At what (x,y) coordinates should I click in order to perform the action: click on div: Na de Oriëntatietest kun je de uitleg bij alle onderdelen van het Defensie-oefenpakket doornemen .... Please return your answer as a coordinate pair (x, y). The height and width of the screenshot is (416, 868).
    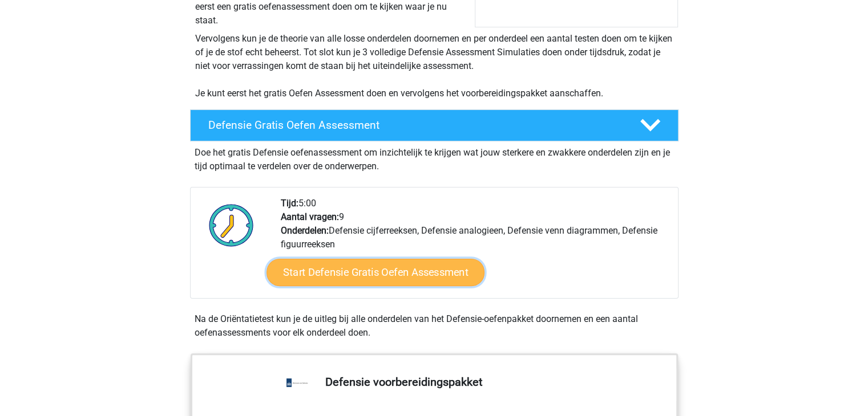
    Looking at the image, I should click on (434, 326).